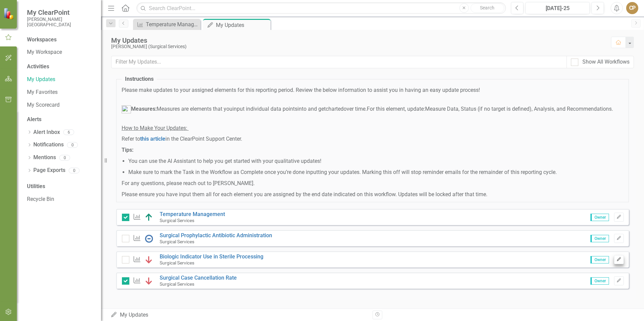  What do you see at coordinates (61, 105) in the screenshot?
I see `a: My Scorecard` at bounding box center [61, 105].